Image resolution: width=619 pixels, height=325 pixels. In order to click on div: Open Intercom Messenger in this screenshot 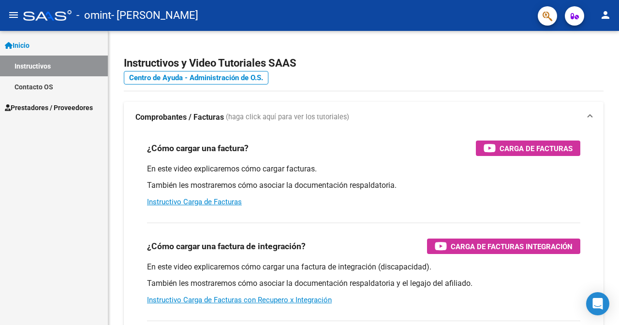, I will do `click(598, 304)`.